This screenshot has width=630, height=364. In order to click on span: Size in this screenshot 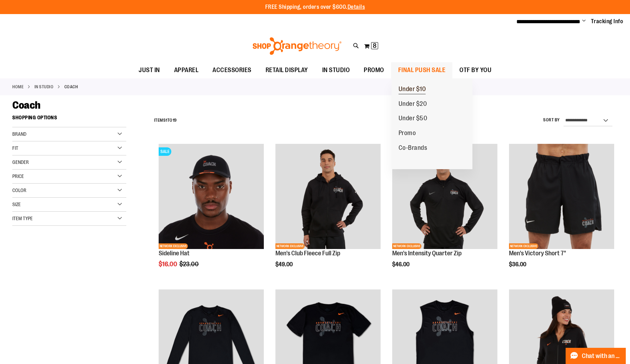, I will do `click(16, 204)`.